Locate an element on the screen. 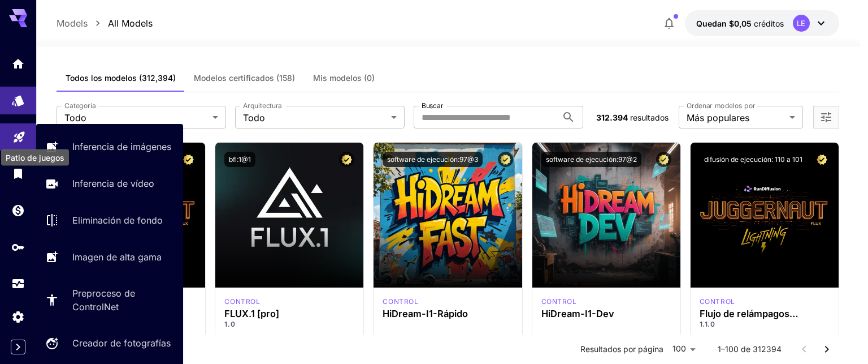 This screenshot has height=364, width=868. a: Preproceso de ControlNet is located at coordinates (110, 300).